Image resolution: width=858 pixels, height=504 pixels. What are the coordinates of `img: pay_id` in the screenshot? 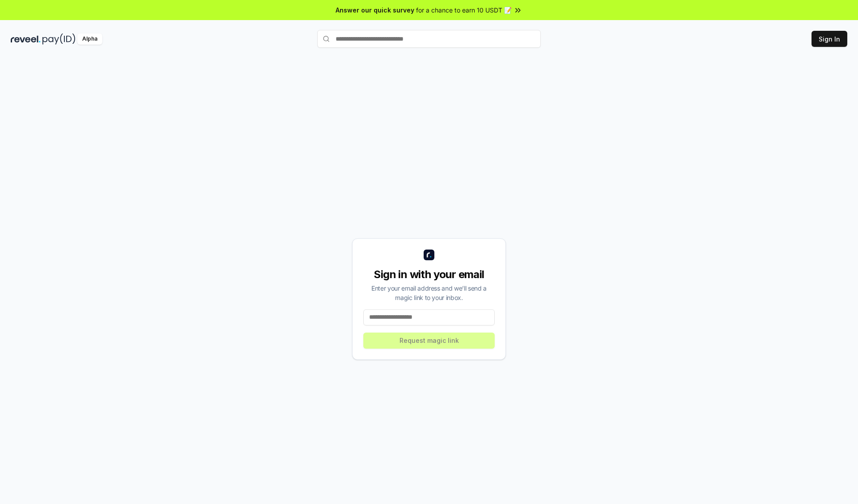 It's located at (59, 39).